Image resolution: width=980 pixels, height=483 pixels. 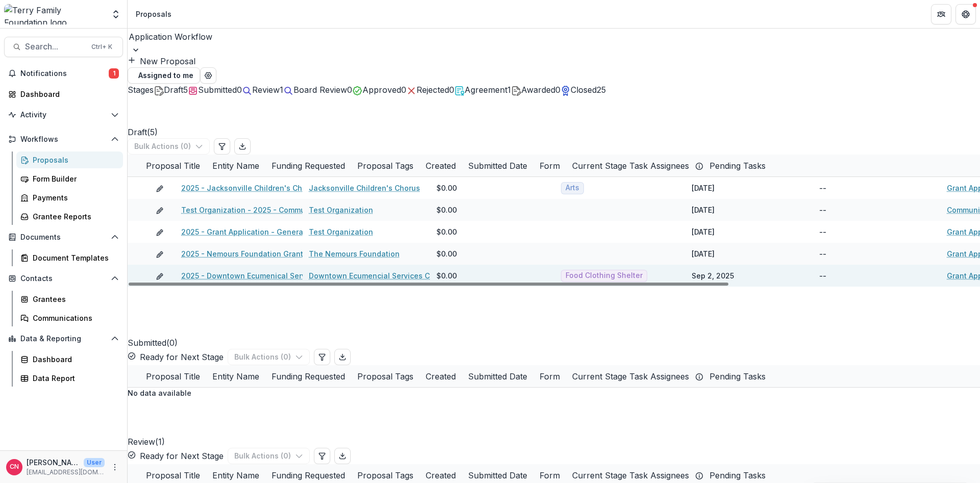 What do you see at coordinates (318, 90) in the screenshot?
I see `button: Board Review0` at bounding box center [318, 90].